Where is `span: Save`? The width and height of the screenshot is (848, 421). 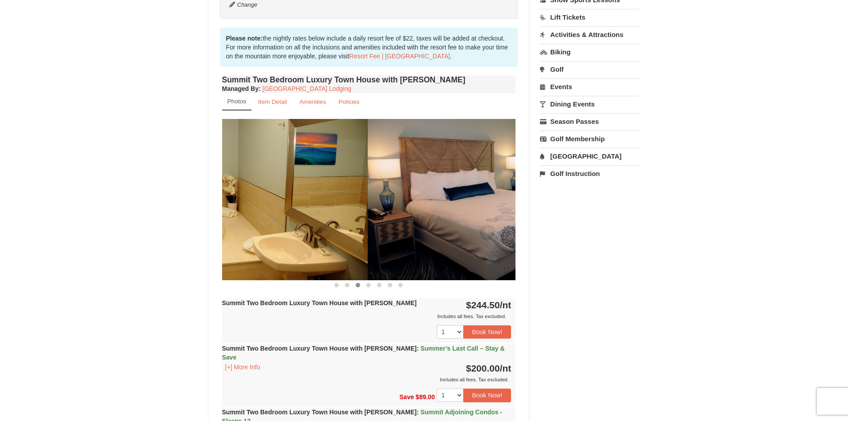
span: Save is located at coordinates (407, 397).